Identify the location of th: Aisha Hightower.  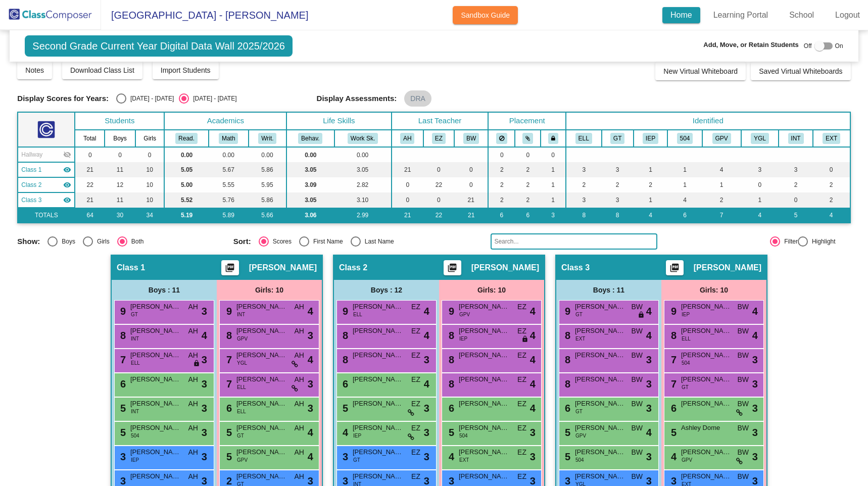
(407, 139).